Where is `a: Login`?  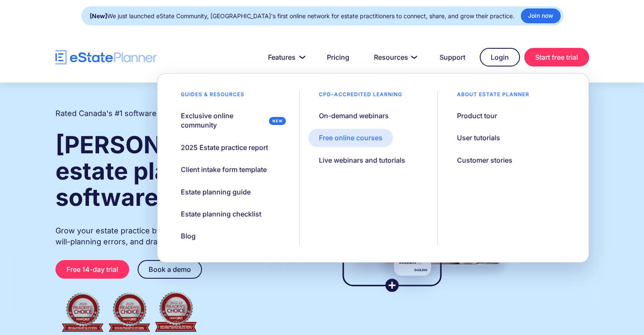
a: Login is located at coordinates (500, 57).